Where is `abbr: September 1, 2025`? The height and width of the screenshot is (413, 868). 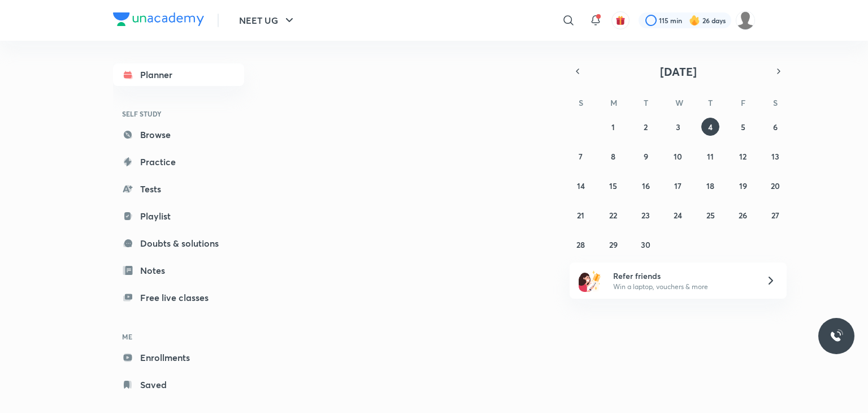 abbr: September 1, 2025 is located at coordinates (613, 127).